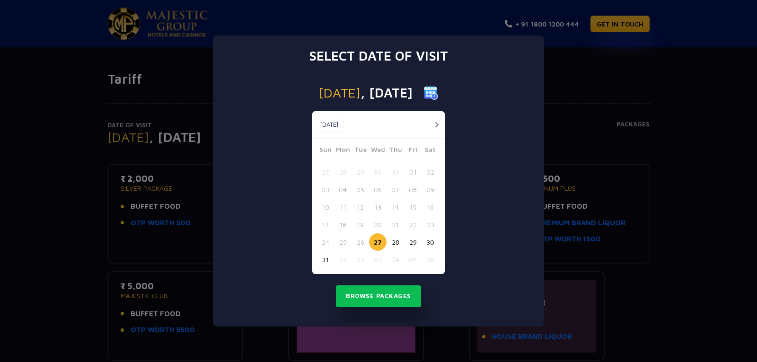 This screenshot has width=757, height=362. What do you see at coordinates (379, 296) in the screenshot?
I see `button: Browse Packages` at bounding box center [379, 296].